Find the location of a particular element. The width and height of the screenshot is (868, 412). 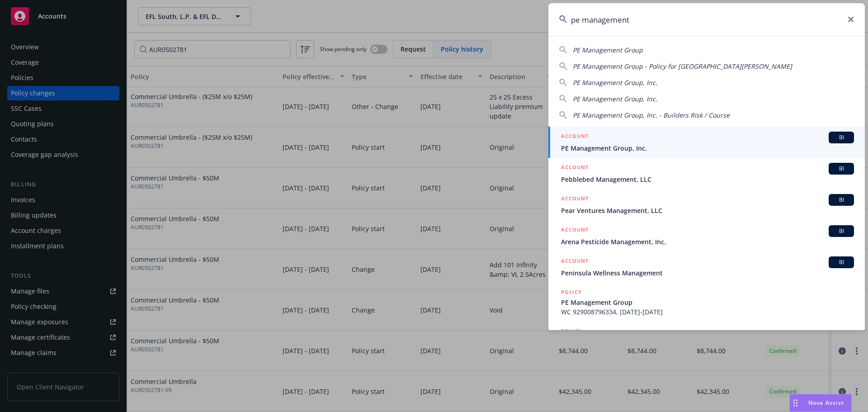

span: PE Management Group, Inc. - Builders Risk / Course is located at coordinates (651, 115).